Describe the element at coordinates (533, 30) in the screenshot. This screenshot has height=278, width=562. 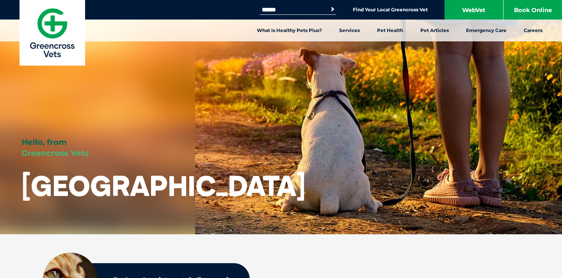
I see `a: Careers` at that location.